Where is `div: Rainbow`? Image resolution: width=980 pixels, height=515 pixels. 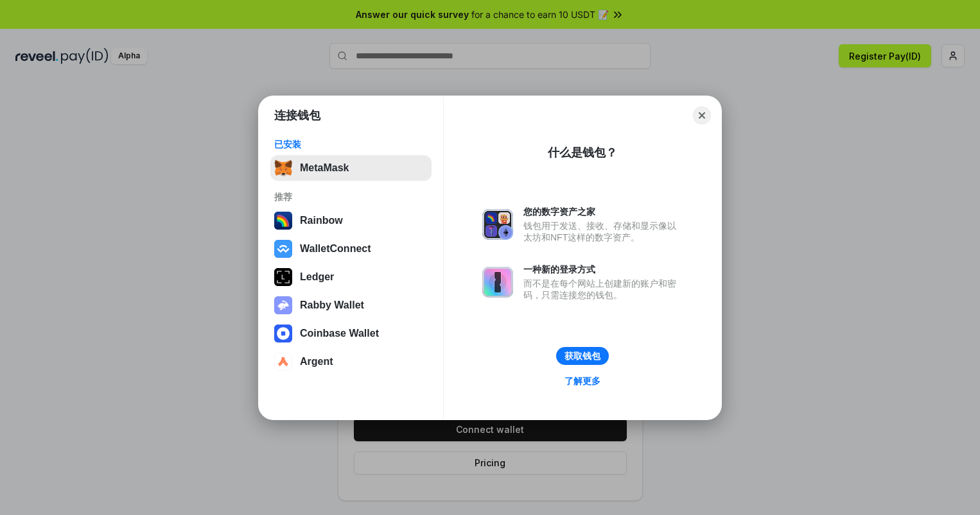
div: Rainbow is located at coordinates (321, 221).